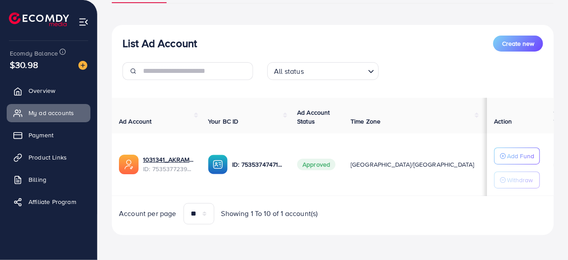 The width and height of the screenshot is (568, 260). What do you see at coordinates (49, 158) in the screenshot?
I see `a: Product Links` at bounding box center [49, 158].